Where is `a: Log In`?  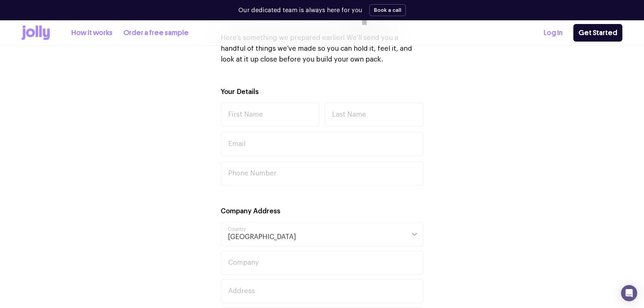
a: Log In is located at coordinates (553, 33).